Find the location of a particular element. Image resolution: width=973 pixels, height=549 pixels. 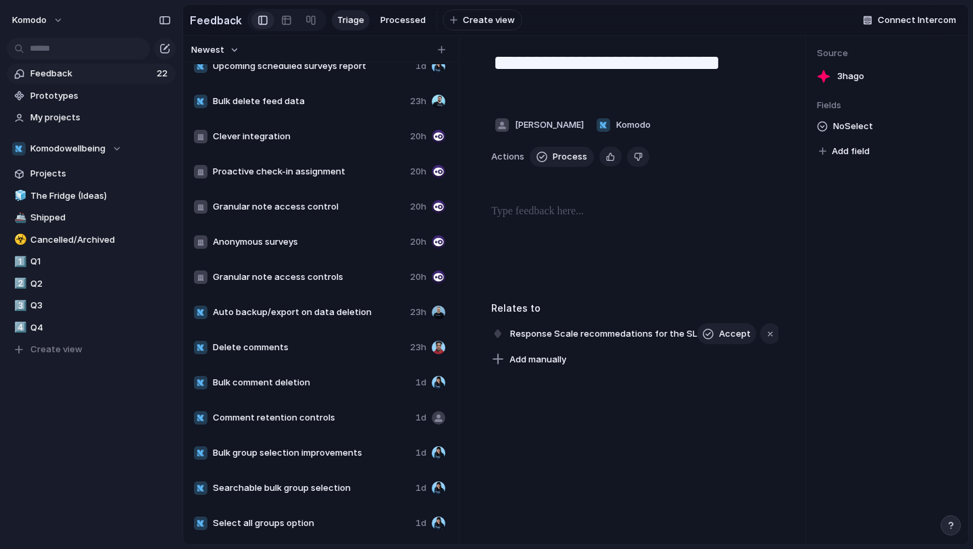

div: 🧊The Fridge (Ideas) is located at coordinates (91, 196).